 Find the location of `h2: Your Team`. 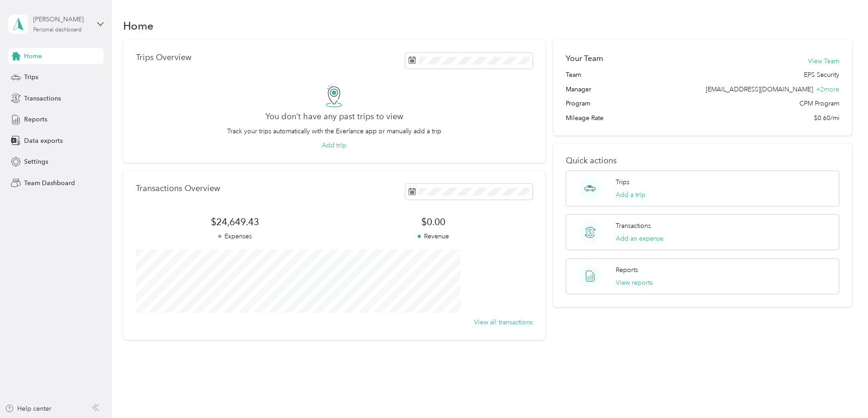

h2: Your Team is located at coordinates (584, 58).